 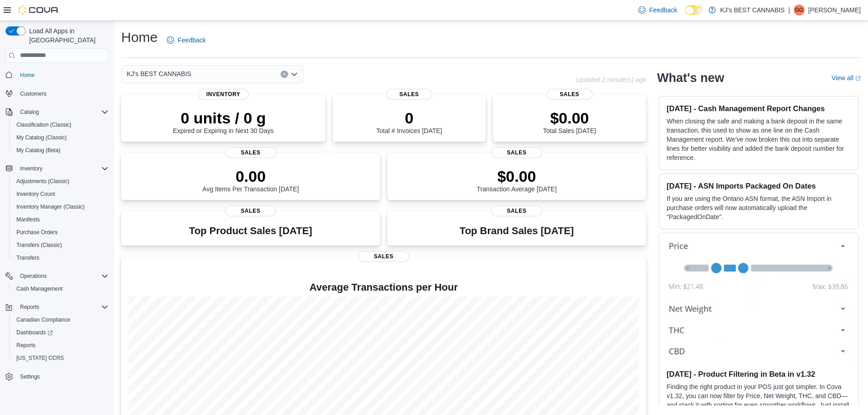 I want to click on a: Canadian Compliance, so click(x=43, y=320).